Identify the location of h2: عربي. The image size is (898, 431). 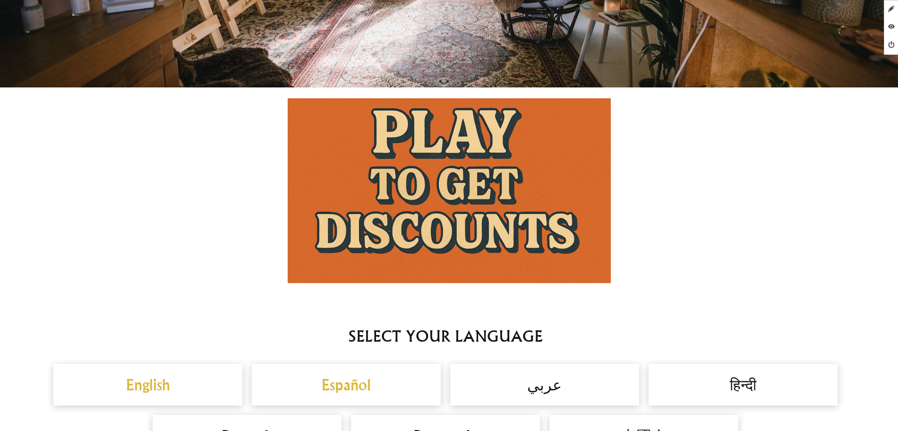
(545, 384).